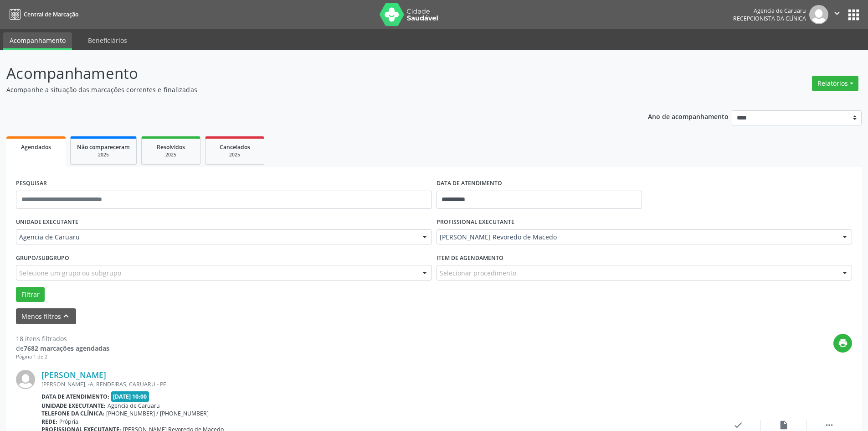 This screenshot has width=868, height=431. What do you see at coordinates (470, 258) in the screenshot?
I see `label: Item de agendamento` at bounding box center [470, 258].